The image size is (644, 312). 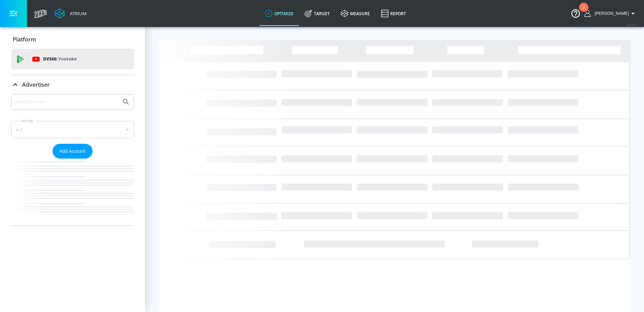 I want to click on div: A-Z, so click(x=72, y=129).